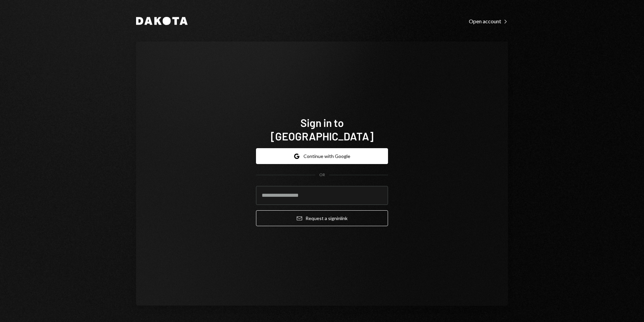 Image resolution: width=644 pixels, height=322 pixels. I want to click on button: Request a signinlink, so click(322, 218).